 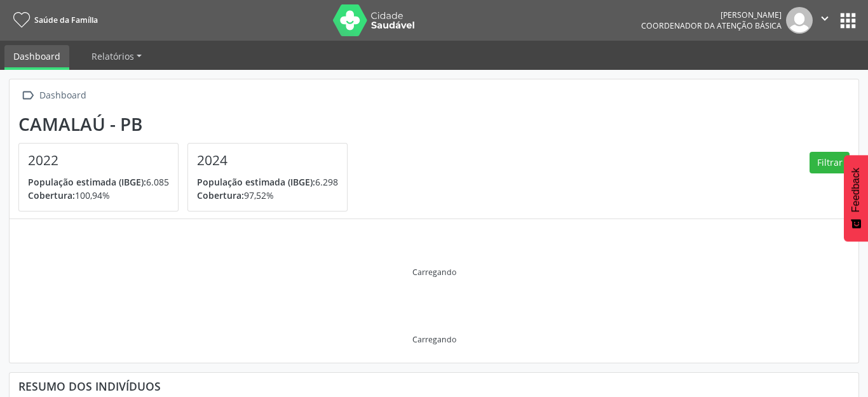 I want to click on a: Relatórios, so click(x=117, y=56).